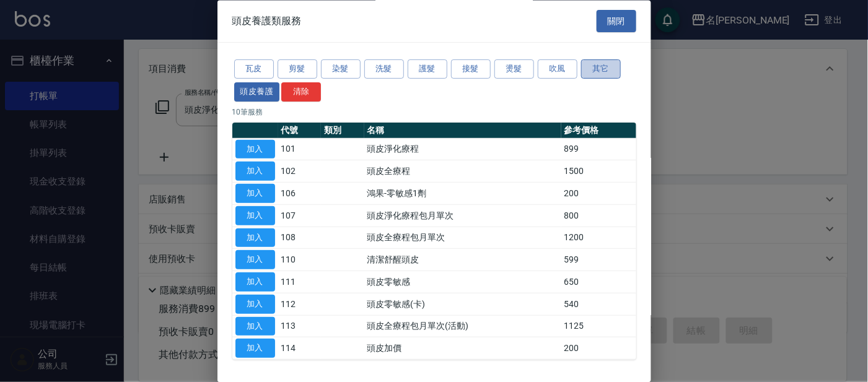 This screenshot has width=868, height=382. What do you see at coordinates (300, 349) in the screenshot?
I see `td: 114` at bounding box center [300, 349].